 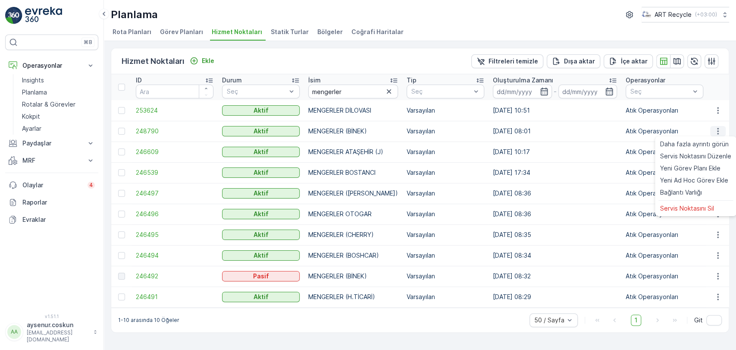 What do you see at coordinates (628, 61) in the screenshot?
I see `button: İçe aktar` at bounding box center [628, 61].